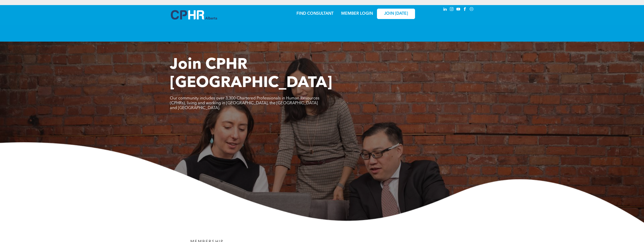  I want to click on img: A blue and white logo for cp alberta, so click(194, 15).